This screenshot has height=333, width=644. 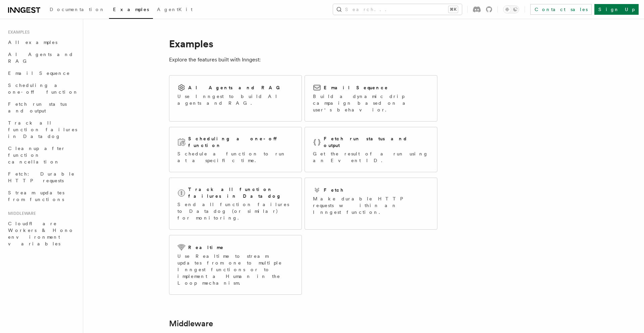 I want to click on a: Fetch: Durable HTTP requests, so click(x=42, y=177).